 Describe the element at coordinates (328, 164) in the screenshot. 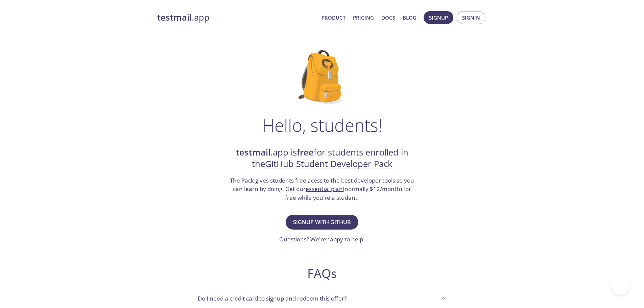

I see `a: GitHub Student Developer Pack` at that location.